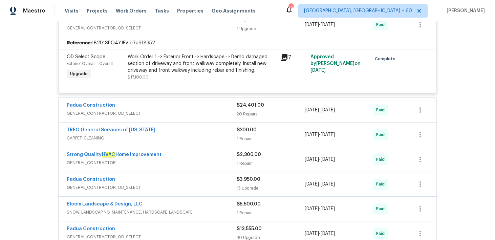 The height and width of the screenshot is (240, 495). What do you see at coordinates (387, 59) in the screenshot?
I see `span: Complete` at bounding box center [387, 59].